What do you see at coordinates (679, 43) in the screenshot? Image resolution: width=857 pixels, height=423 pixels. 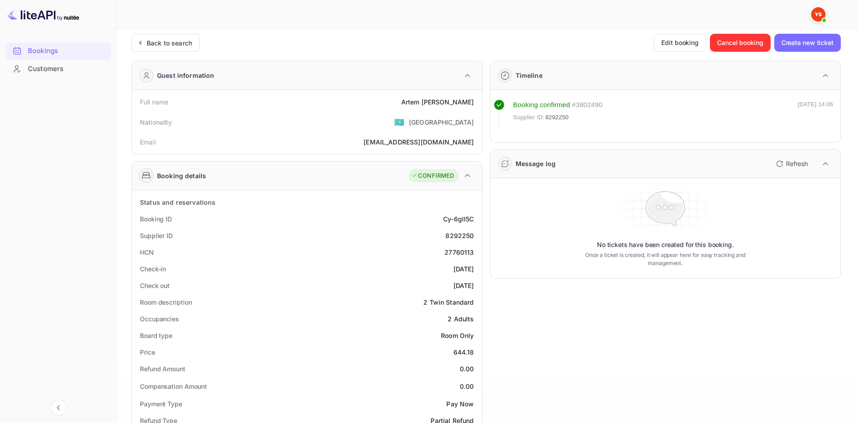 I see `button: Edit booking` at bounding box center [679, 43].